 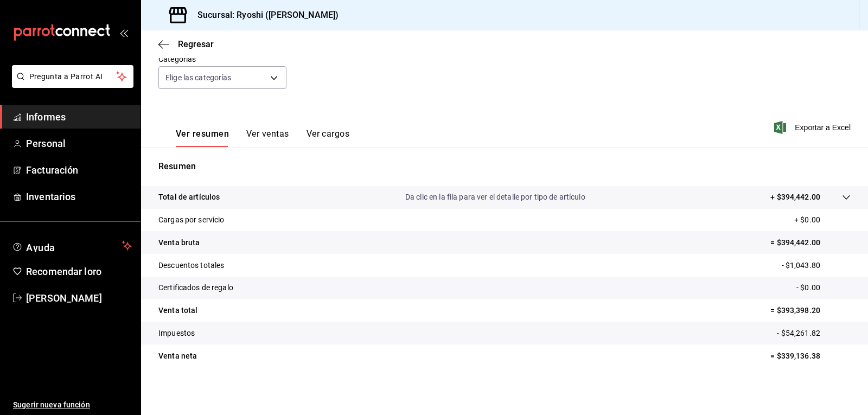 I want to click on button: Regresar, so click(x=186, y=44).